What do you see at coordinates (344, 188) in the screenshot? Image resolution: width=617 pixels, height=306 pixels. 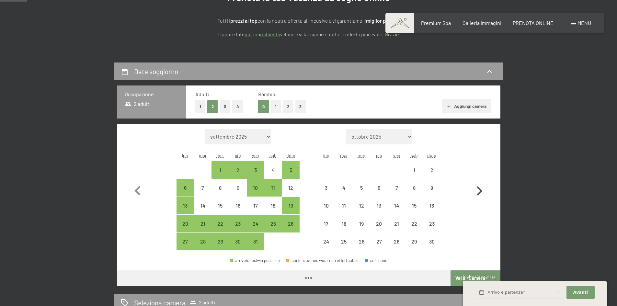 I see `div: Tue Nov 04 2025` at bounding box center [344, 188].